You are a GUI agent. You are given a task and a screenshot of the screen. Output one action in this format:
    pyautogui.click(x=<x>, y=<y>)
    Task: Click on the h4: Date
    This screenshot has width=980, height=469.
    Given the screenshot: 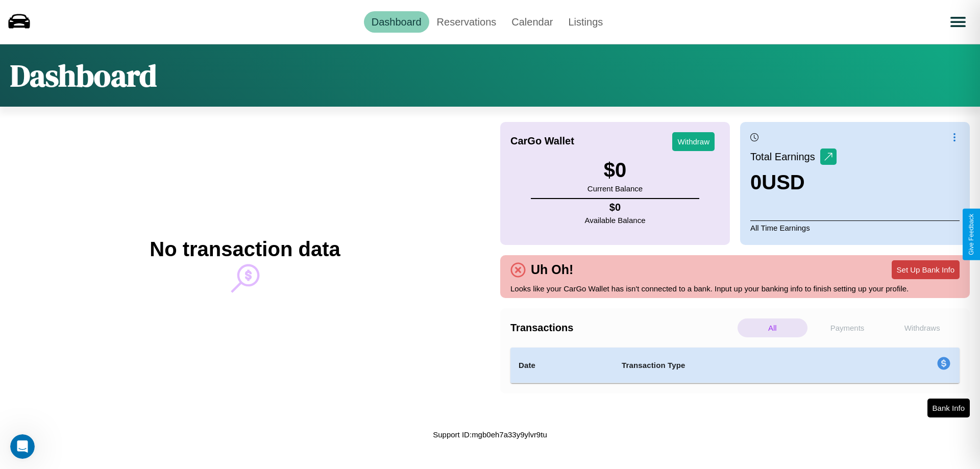 What is the action you would take?
    pyautogui.click(x=562, y=365)
    